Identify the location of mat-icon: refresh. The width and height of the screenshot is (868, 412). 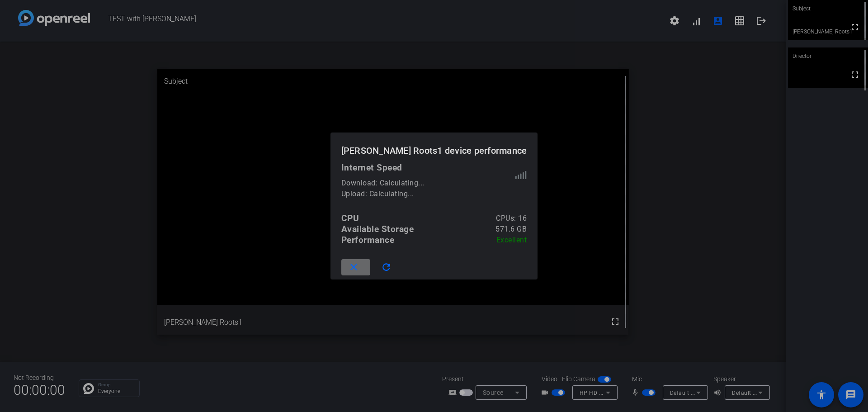
(386, 267).